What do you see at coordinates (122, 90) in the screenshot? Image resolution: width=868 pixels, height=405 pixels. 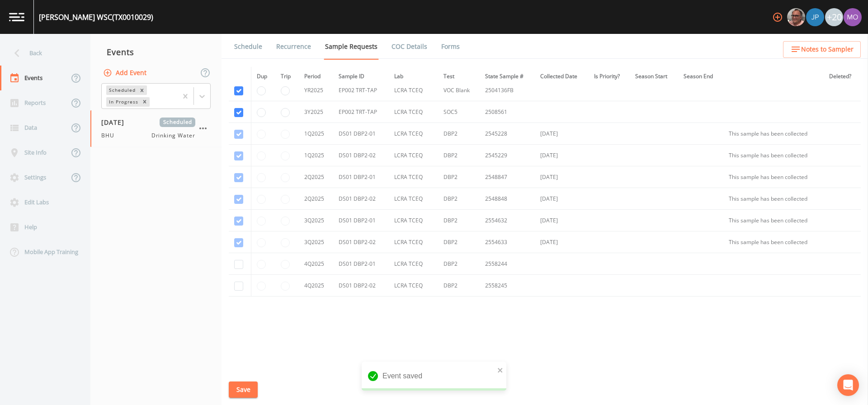 I see `div: Scheduled` at bounding box center [122, 90].